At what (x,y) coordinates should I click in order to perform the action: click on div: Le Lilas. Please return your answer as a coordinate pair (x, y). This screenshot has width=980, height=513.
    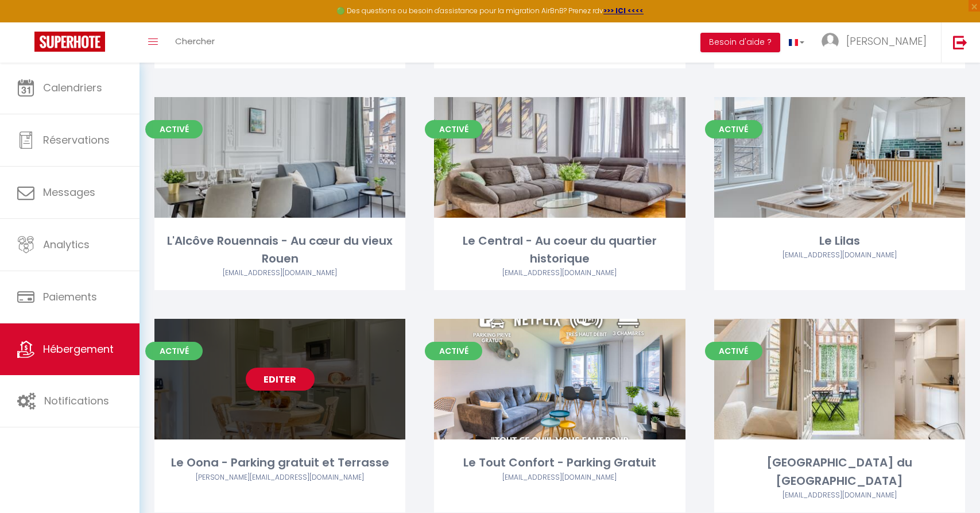
    Looking at the image, I should click on (839, 240).